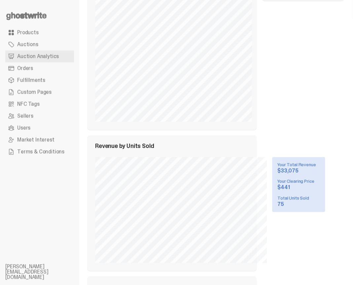 The width and height of the screenshot is (357, 285). Describe the element at coordinates (36, 140) in the screenshot. I see `span: Market Interest` at that location.